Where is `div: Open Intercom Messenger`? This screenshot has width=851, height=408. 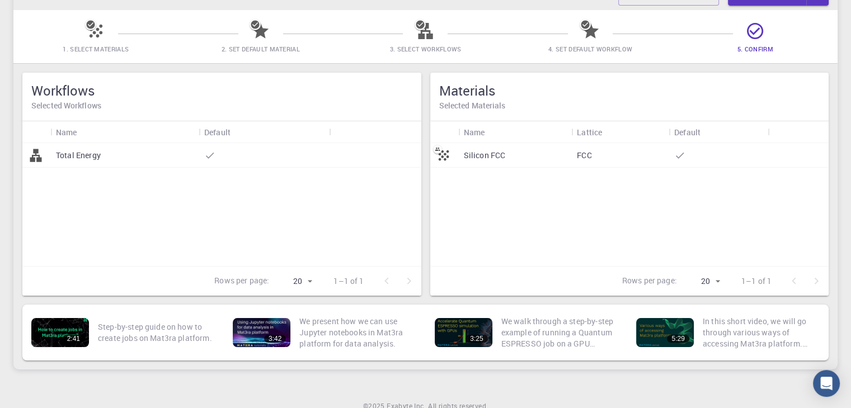 div: Open Intercom Messenger is located at coordinates (826, 384).